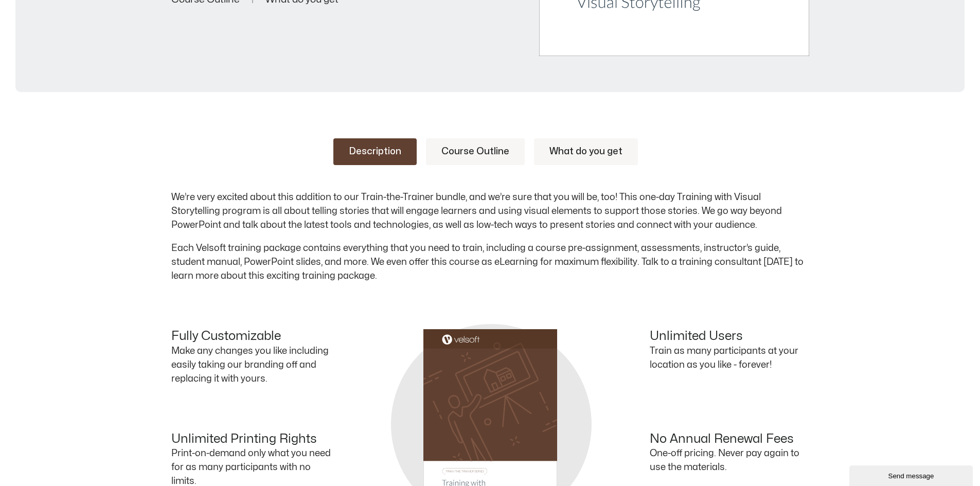  I want to click on a: What do you get, so click(585, 151).